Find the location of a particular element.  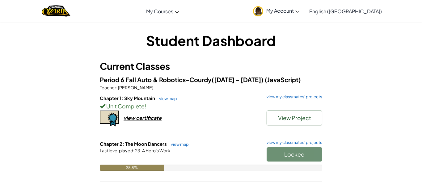

div: 28.8% is located at coordinates (132, 168).